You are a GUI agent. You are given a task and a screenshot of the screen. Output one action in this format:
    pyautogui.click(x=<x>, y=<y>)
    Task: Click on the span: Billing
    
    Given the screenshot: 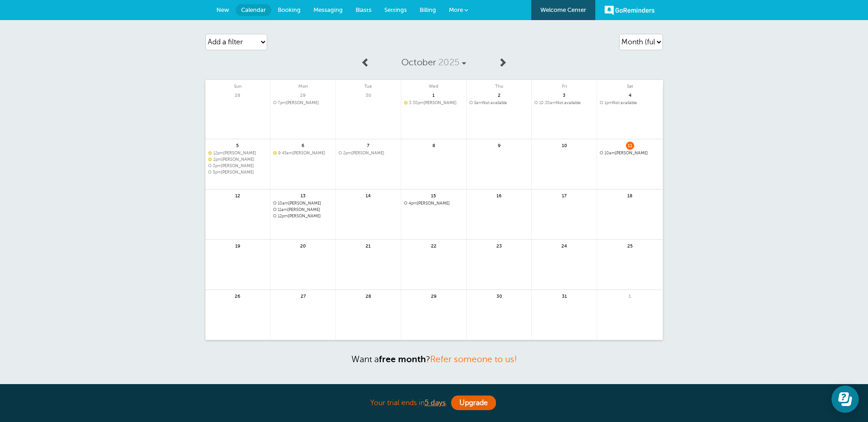 What is the action you would take?
    pyautogui.click(x=427, y=10)
    